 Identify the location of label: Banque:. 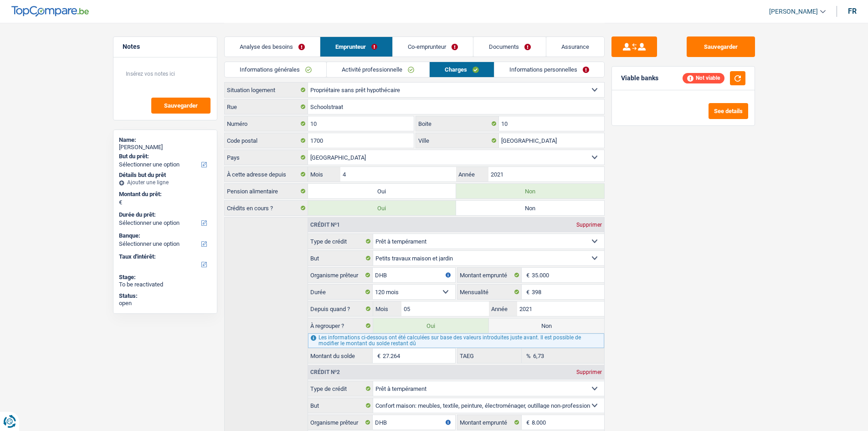
(164, 236).